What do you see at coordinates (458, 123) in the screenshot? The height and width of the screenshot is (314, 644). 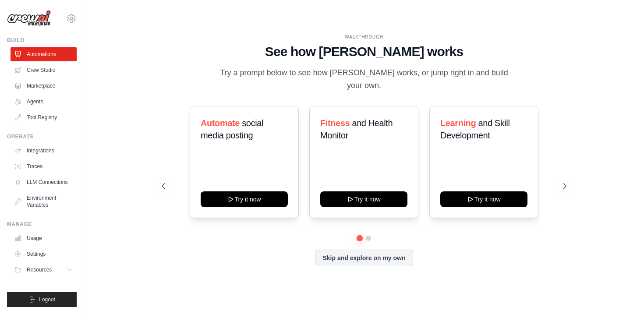 I see `span: Learning` at bounding box center [458, 123].